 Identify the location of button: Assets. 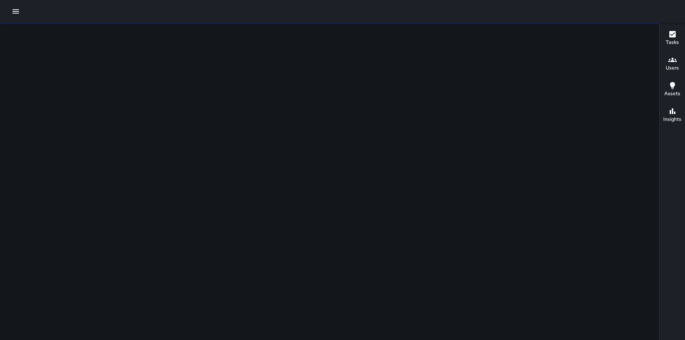
(672, 90).